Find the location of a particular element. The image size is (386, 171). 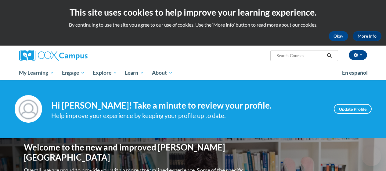

a: Cox Campus is located at coordinates (74, 56).